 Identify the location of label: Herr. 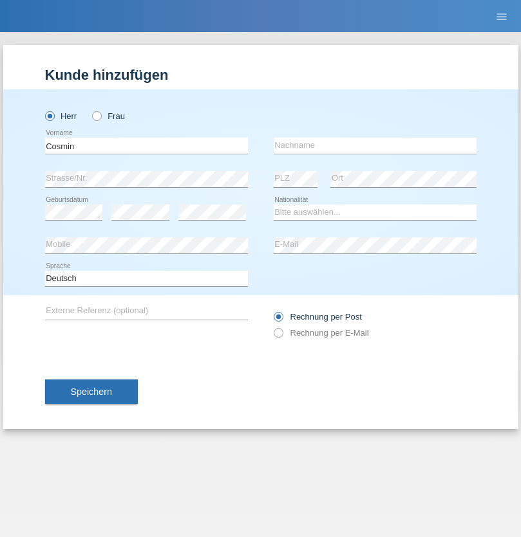
(61, 116).